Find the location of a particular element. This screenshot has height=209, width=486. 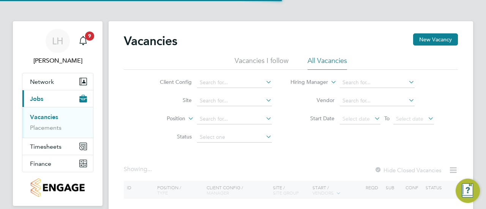

div: Jobs is located at coordinates (58, 122).